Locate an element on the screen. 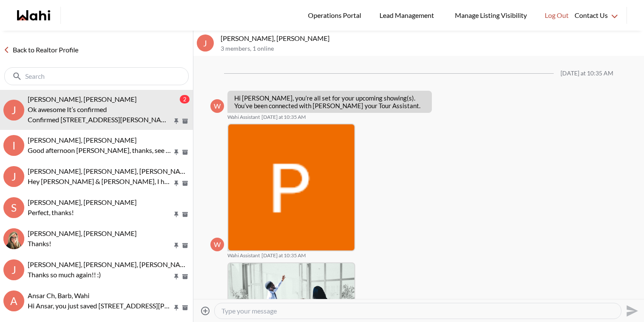  time: 2025-08-11T14:35:57.058Z is located at coordinates (284, 117).